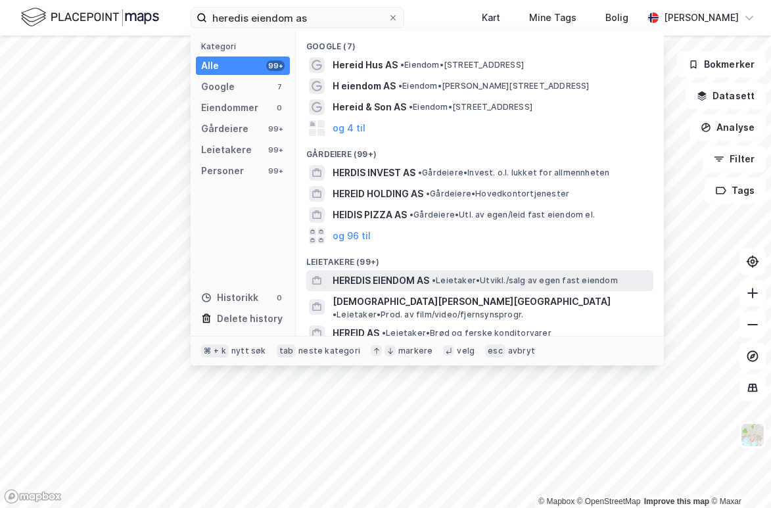  What do you see at coordinates (735, 191) in the screenshot?
I see `button: Tags` at bounding box center [735, 191].